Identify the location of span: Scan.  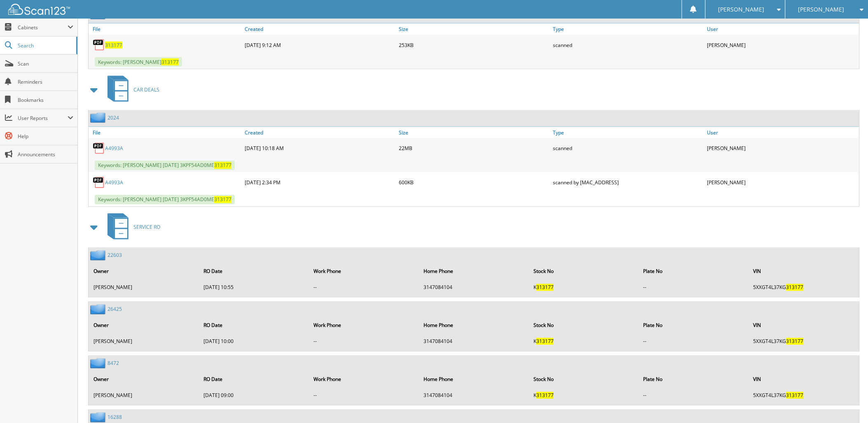
(45, 64).